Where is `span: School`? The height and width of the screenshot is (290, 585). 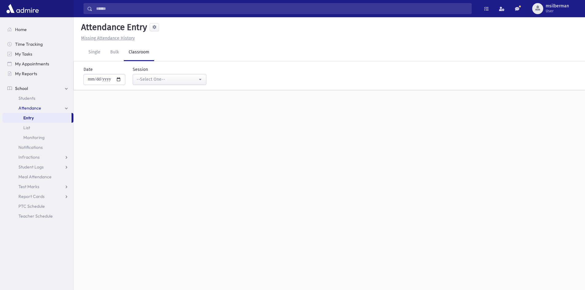
span: School is located at coordinates (21, 88).